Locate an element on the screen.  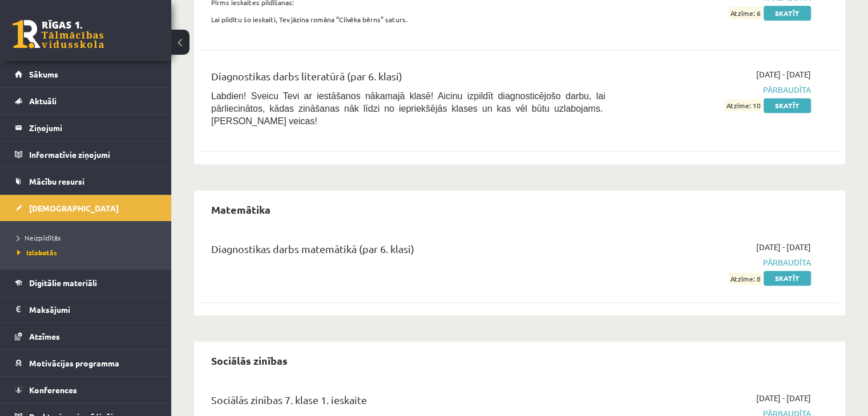
span: Atzīme: 10 is located at coordinates (743, 105).